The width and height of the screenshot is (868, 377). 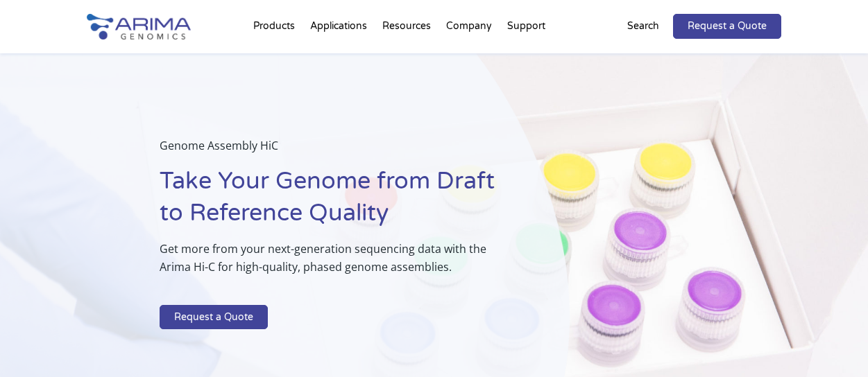 I want to click on h1: Take Your Genome from Draft to Reference Quality, so click(x=330, y=203).